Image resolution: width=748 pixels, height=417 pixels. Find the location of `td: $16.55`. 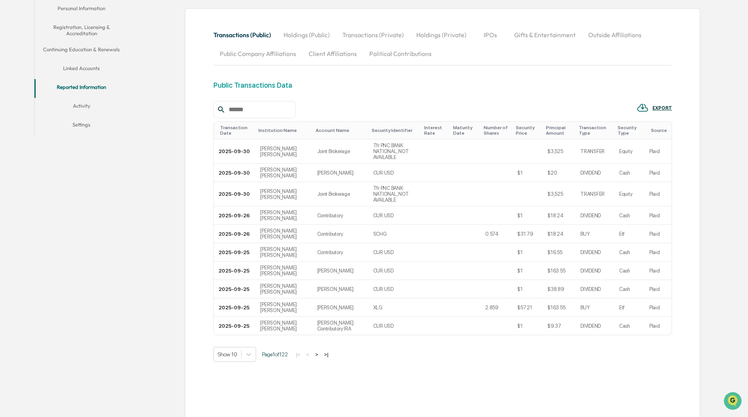

td: $16.55 is located at coordinates (559, 252).